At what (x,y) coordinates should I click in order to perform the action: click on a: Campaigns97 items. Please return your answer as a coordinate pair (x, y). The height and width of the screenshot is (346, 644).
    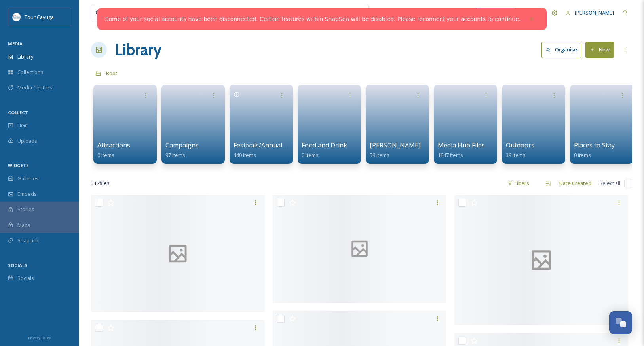
    Looking at the image, I should click on (182, 150).